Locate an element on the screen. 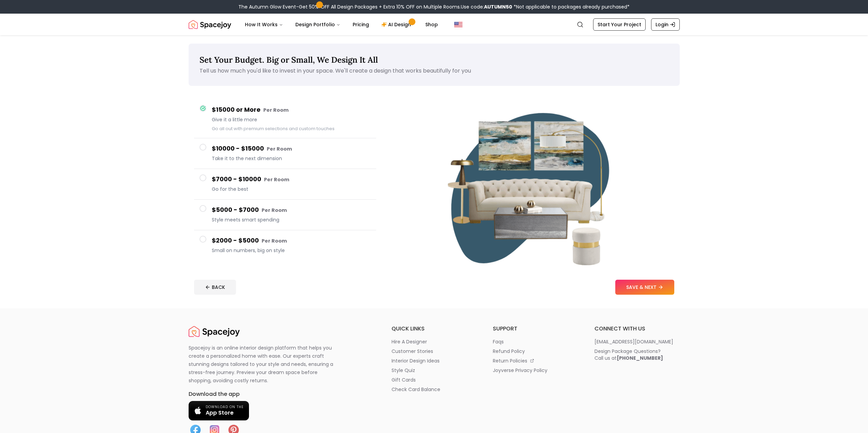 The height and width of the screenshot is (433, 868). h6: Download the app is located at coordinates (281, 394).